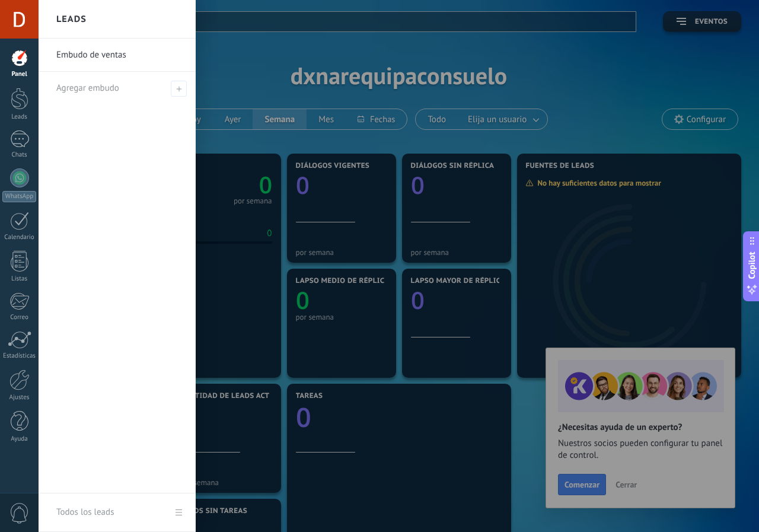 The image size is (759, 532). I want to click on a: Embudo de ventas, so click(120, 55).